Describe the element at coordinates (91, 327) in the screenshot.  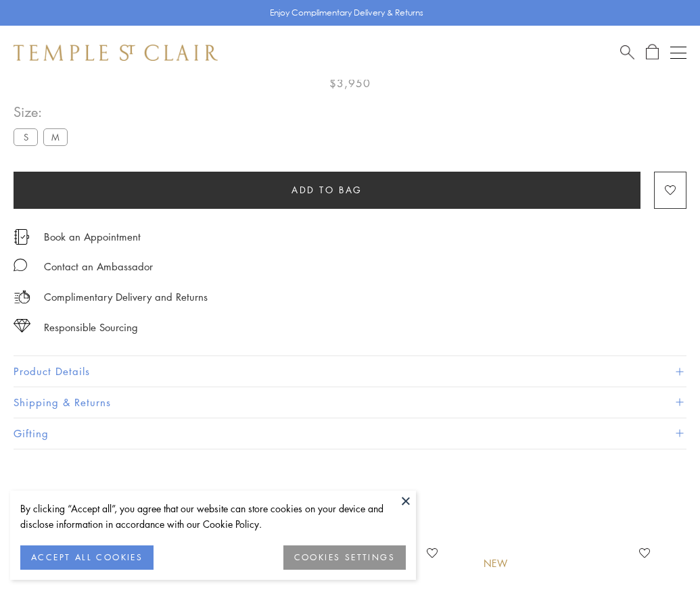
I see `div: Responsible Sourcing` at that location.